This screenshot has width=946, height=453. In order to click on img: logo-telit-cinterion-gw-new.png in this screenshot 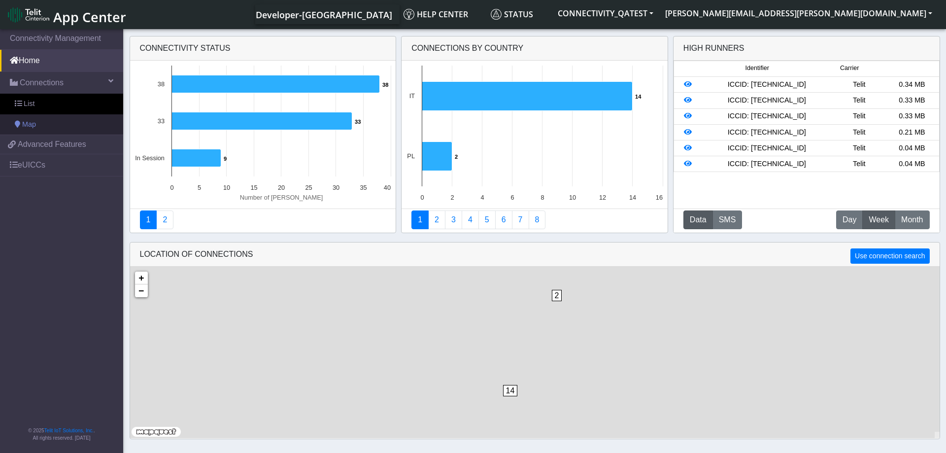, I will do `click(29, 15)`.